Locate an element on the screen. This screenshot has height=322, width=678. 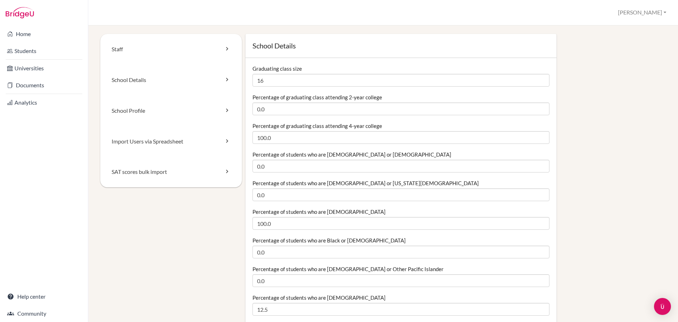
label: Graduating class size is located at coordinates (277, 69).